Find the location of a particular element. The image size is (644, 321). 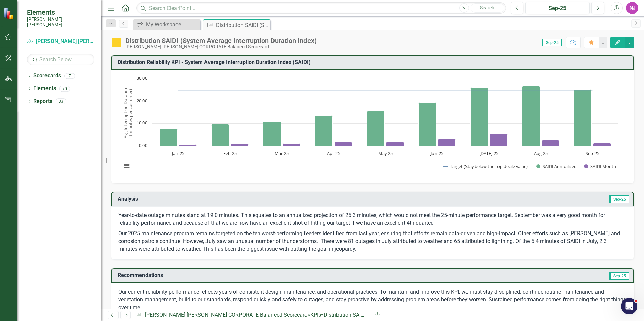

button: Show SAIDI Month is located at coordinates (600, 166).